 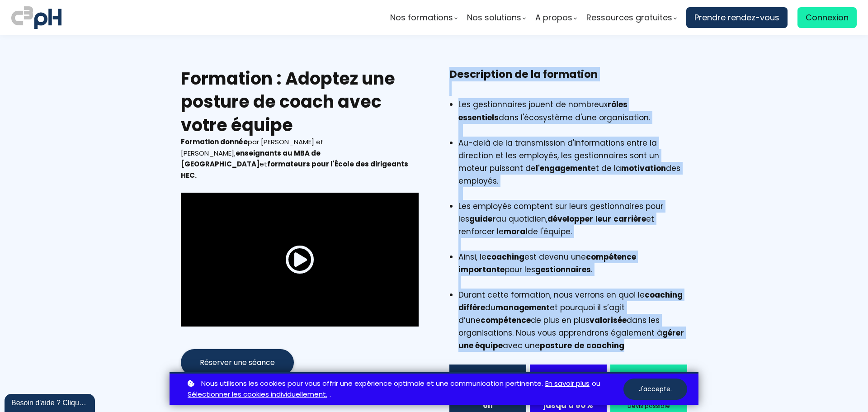 What do you see at coordinates (478, 118) in the screenshot?
I see `b: essentiels` at bounding box center [478, 118].